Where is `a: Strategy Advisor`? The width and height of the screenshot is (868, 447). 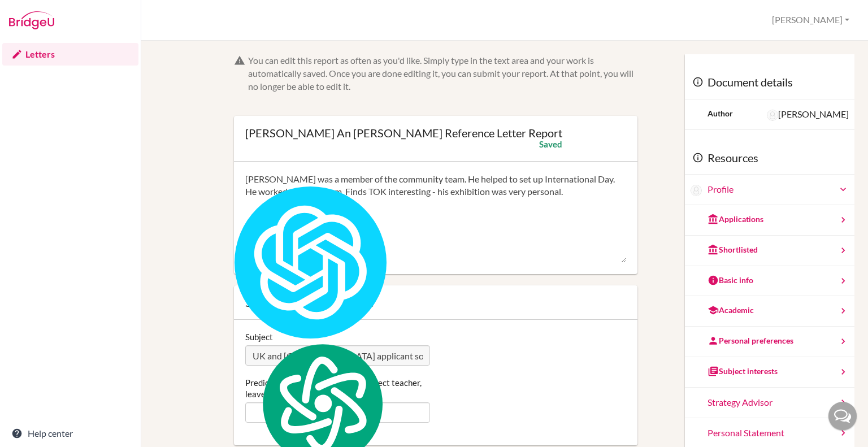 a: Strategy Advisor is located at coordinates (770, 402).